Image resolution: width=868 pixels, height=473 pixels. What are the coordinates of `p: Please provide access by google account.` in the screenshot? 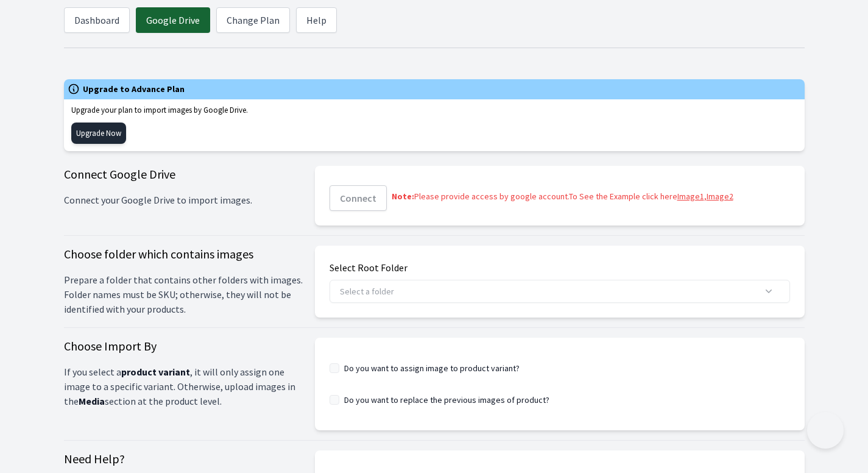 It's located at (560, 196).